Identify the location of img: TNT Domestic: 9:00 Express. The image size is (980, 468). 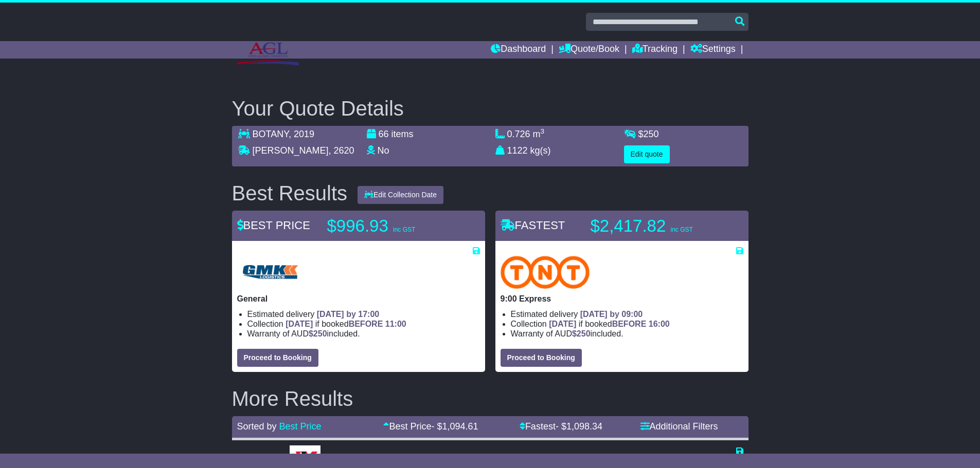
(545, 273).